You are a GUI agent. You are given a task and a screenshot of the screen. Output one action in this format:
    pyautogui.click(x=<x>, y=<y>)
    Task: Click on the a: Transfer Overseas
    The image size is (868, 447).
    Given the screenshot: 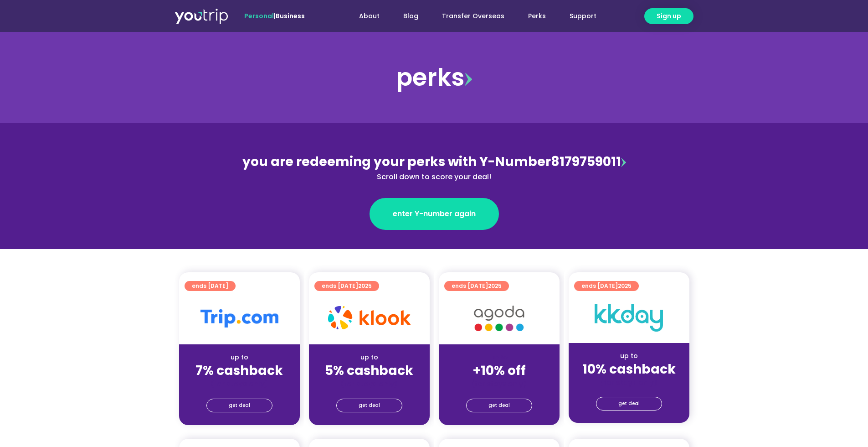 What is the action you would take?
    pyautogui.click(x=473, y=16)
    